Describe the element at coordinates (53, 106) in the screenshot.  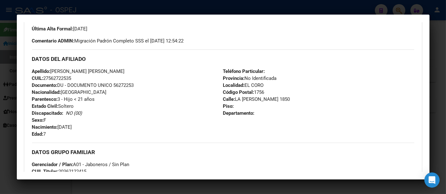
I see `span: Soltero` at that location.